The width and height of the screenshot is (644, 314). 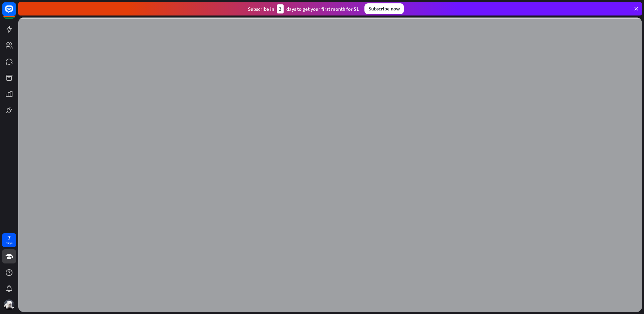 I want to click on div: 3, so click(x=280, y=9).